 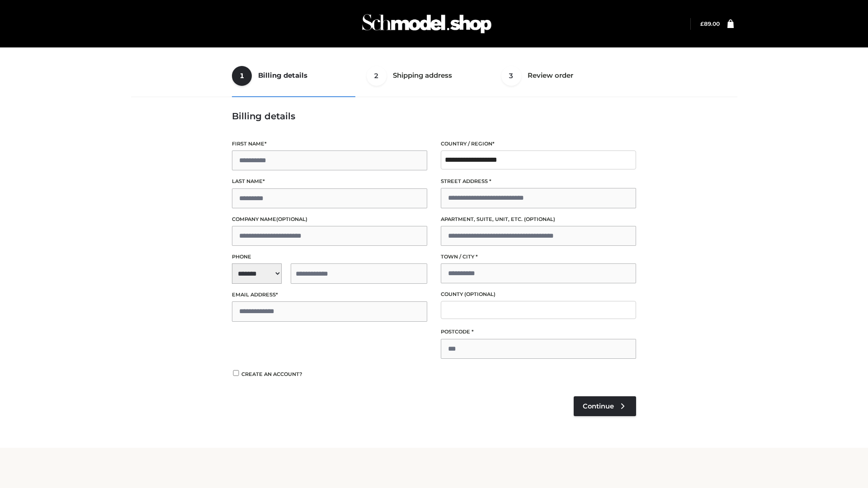 I want to click on label: Apartment, suite, unit, etc., so click(x=538, y=219).